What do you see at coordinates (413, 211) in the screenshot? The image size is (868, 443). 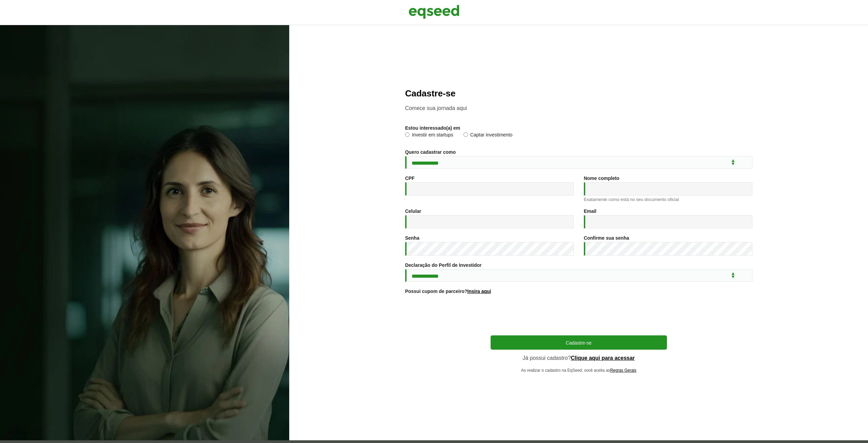 I see `label: Celular` at bounding box center [413, 211].